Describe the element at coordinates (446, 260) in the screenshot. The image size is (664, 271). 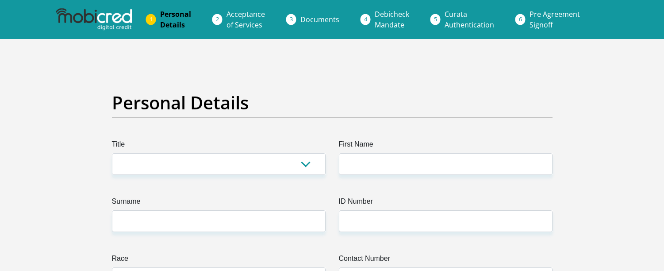
I see `label: Contact Number` at that location.